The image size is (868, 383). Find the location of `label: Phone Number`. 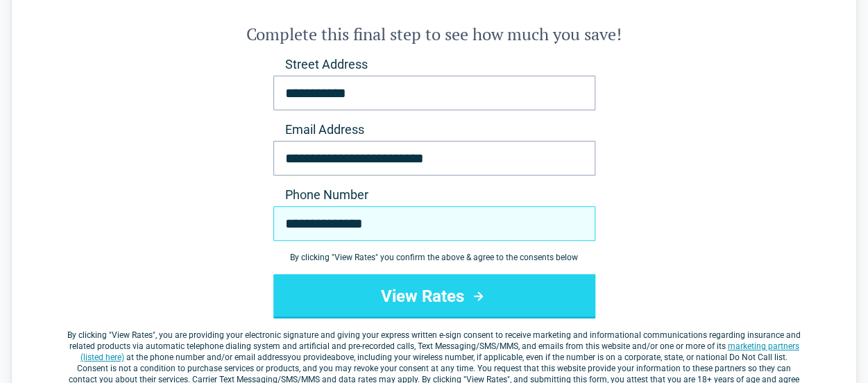

label: Phone Number is located at coordinates (435, 195).